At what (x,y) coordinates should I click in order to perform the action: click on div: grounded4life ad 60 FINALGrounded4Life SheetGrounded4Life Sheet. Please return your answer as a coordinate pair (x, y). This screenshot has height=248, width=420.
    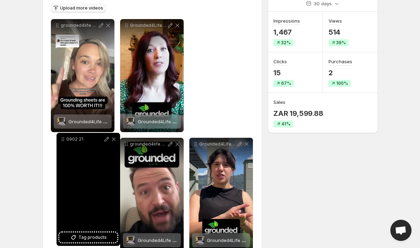
    Looking at the image, I should click on (83, 76).